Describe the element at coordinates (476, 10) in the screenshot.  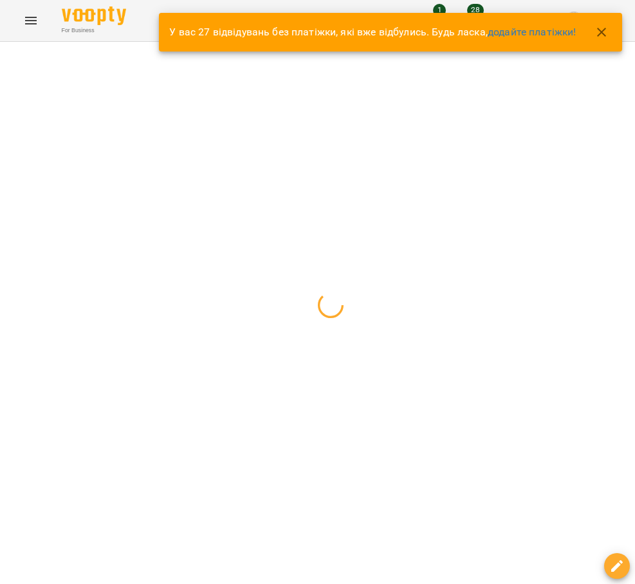
I see `span: 28` at that location.